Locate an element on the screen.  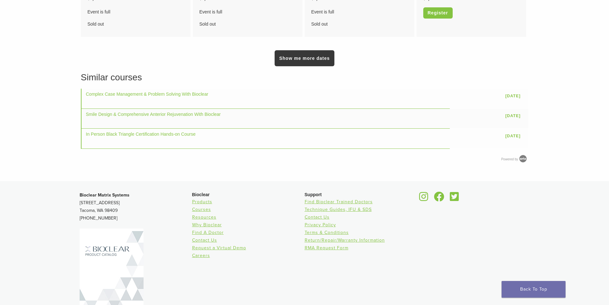
a: Show me more dates is located at coordinates (304, 58).